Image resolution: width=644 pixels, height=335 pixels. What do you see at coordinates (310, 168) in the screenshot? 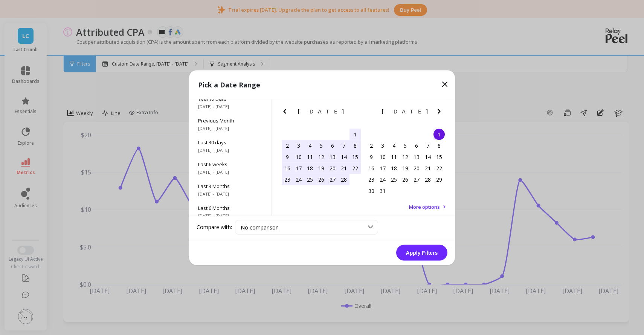
I see `div: Choose Tuesday, February 18th, 2025` at bounding box center [310, 168].